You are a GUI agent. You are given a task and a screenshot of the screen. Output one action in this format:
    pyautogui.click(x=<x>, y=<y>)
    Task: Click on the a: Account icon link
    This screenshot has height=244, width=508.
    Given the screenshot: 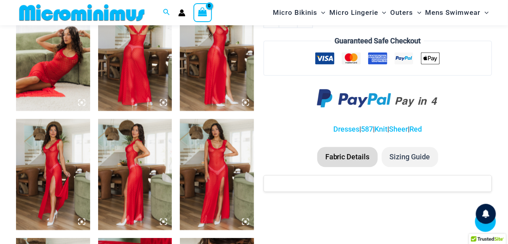 What is the action you would take?
    pyautogui.click(x=182, y=13)
    